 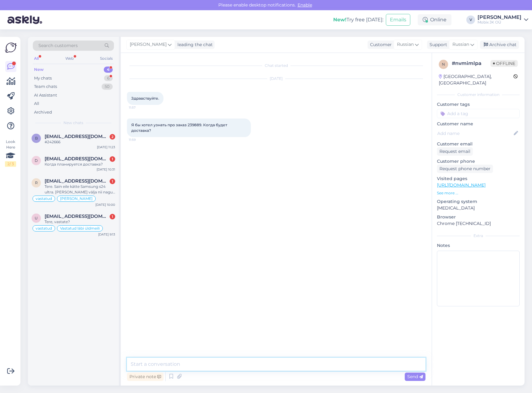 What do you see at coordinates (437, 45) in the screenshot?
I see `div: Support` at bounding box center [437, 45].